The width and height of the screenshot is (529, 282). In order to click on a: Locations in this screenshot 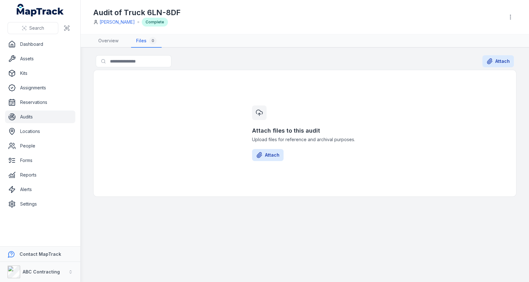, I will do `click(40, 131)`.